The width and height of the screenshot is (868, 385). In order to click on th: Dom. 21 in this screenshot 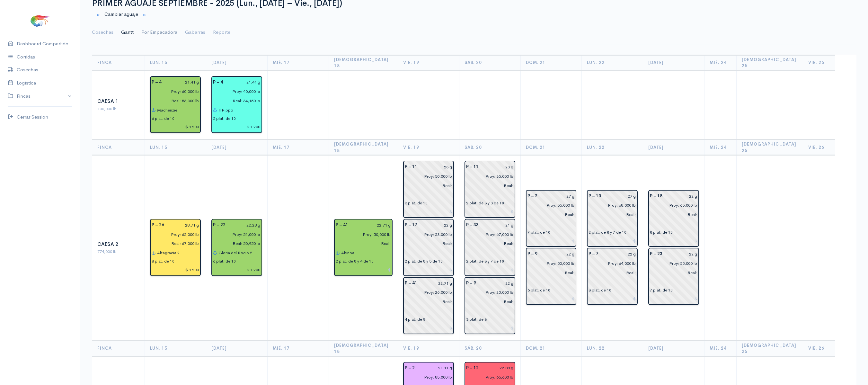, I will do `click(551, 348)`.